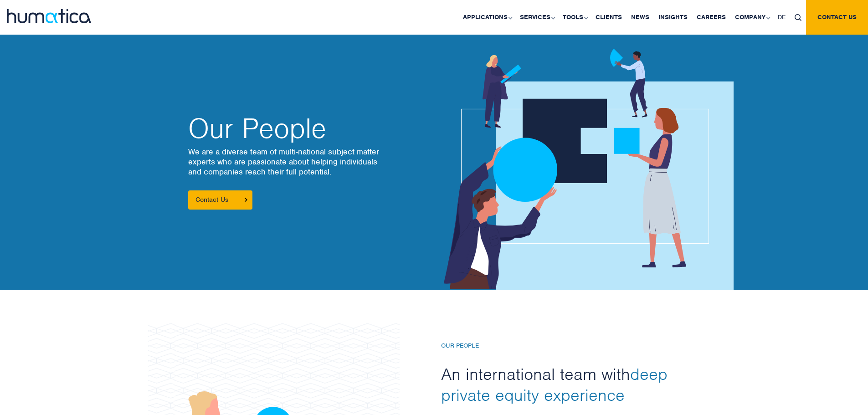 The image size is (868, 415). What do you see at coordinates (798, 17) in the screenshot?
I see `img: search_icon` at bounding box center [798, 17].